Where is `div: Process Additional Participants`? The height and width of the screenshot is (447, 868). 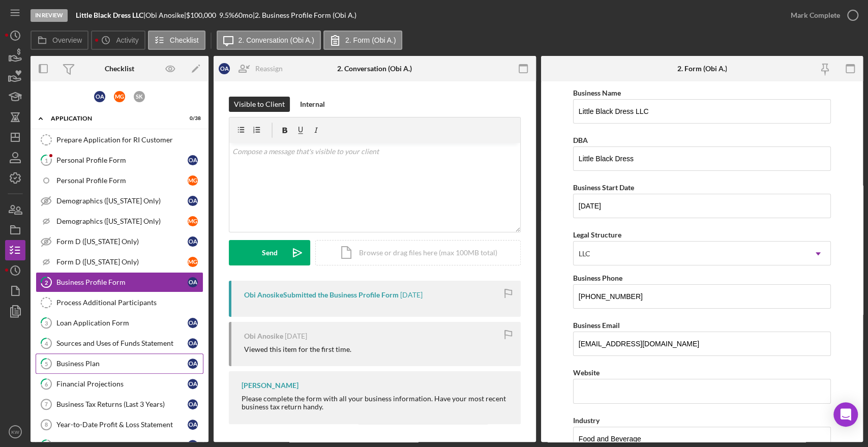 div: Process Additional Participants is located at coordinates (130, 302).